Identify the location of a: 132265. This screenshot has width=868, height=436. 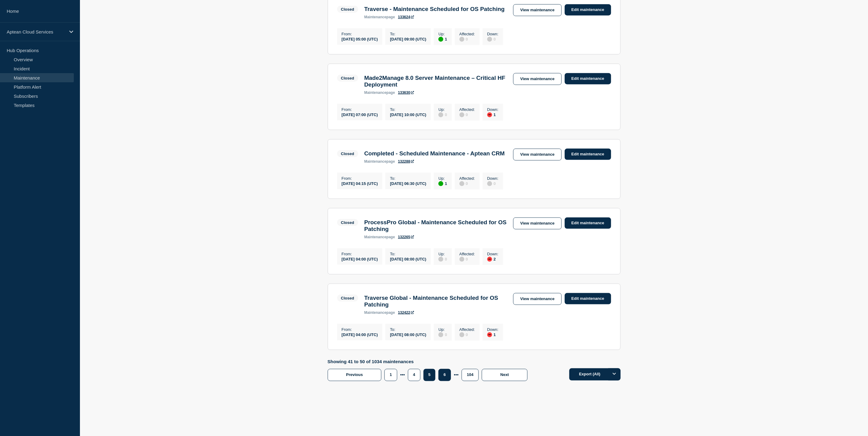
(406, 237).